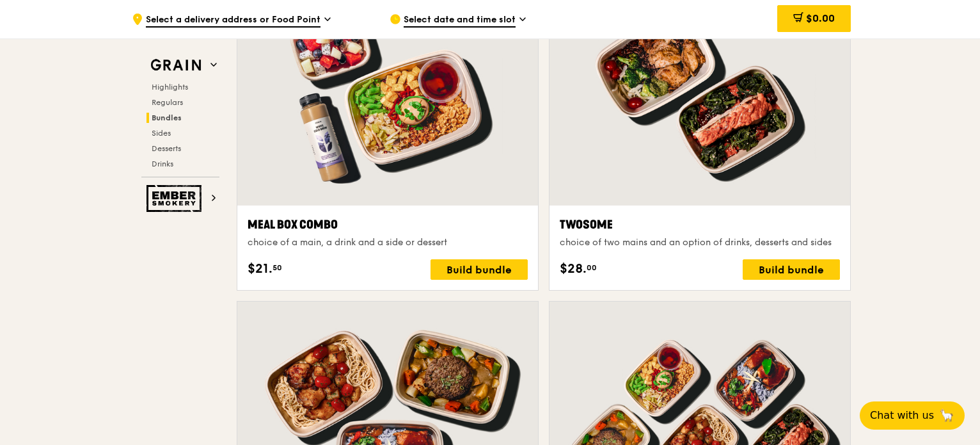 The image size is (980, 445). Describe the element at coordinates (459, 20) in the screenshot. I see `span: Select date and time slot` at that location.